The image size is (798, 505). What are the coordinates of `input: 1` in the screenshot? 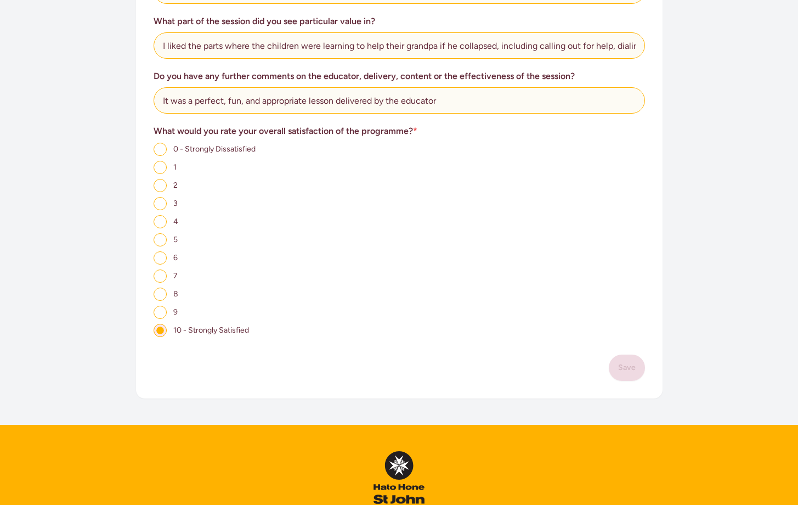 It's located at (160, 167).